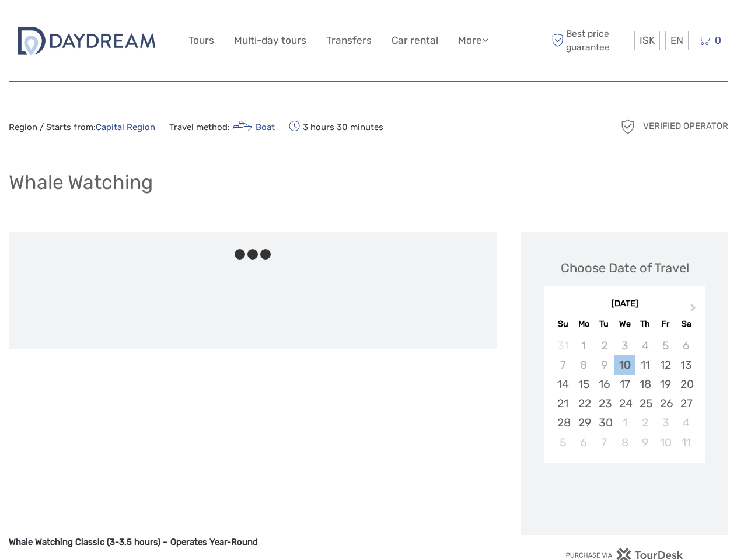 This screenshot has height=560, width=737. Describe the element at coordinates (625, 384) in the screenshot. I see `div: Choose Wednesday, September 17th, 2025` at that location.